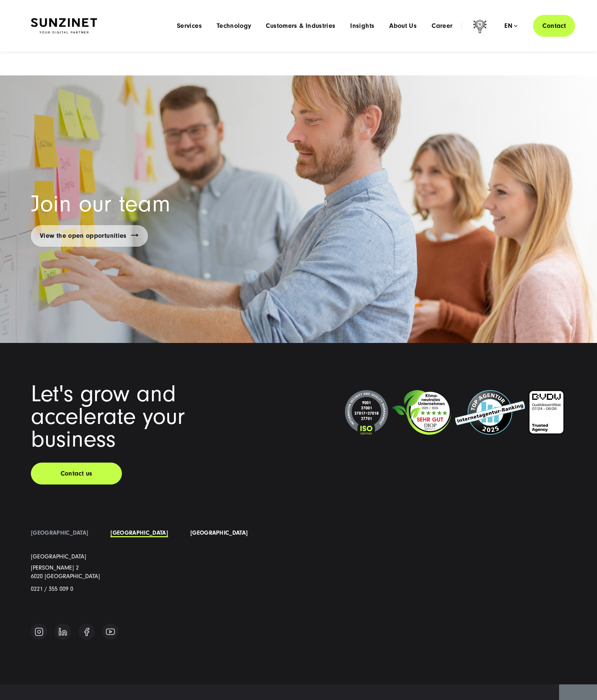 The width and height of the screenshot is (597, 700). What do you see at coordinates (63, 632) in the screenshot?
I see `img: Follow us on Linkedin` at bounding box center [63, 632].